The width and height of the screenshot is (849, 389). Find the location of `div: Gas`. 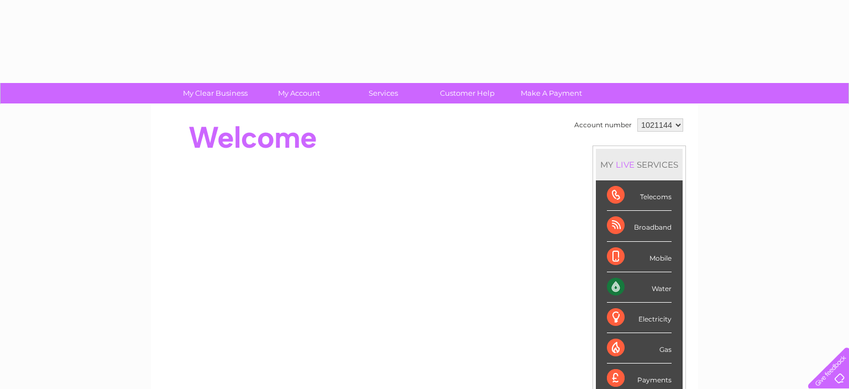

div: Gas is located at coordinates (639, 348).